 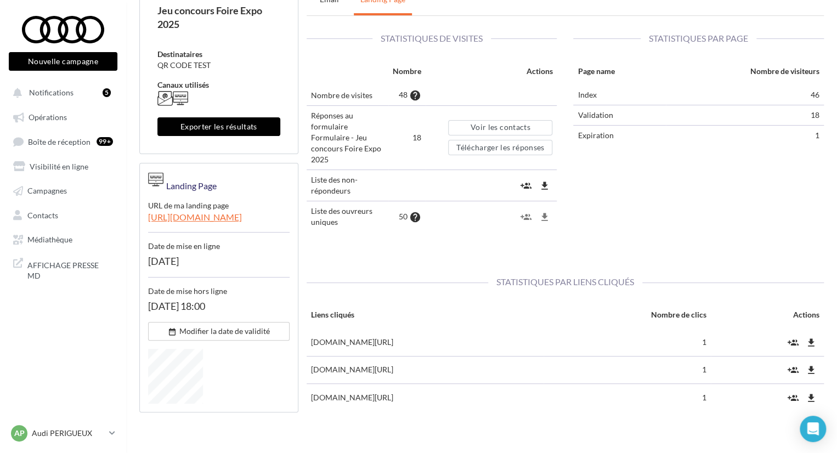 I want to click on button: Télécharger les réponses, so click(x=500, y=148).